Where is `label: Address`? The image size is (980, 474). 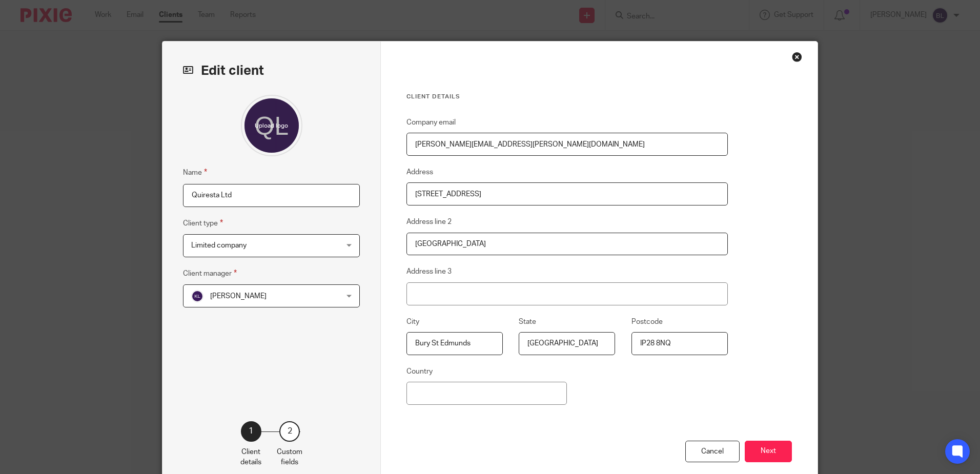 label: Address is located at coordinates (419, 172).